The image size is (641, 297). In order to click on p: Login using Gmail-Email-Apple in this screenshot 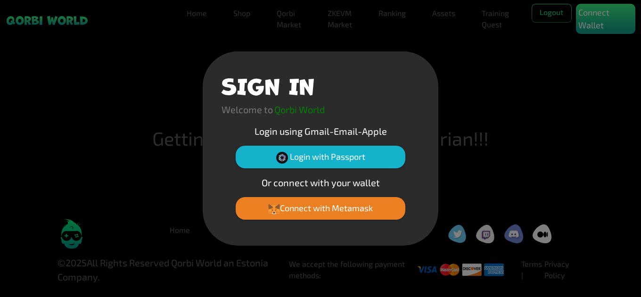, I will do `click(320, 131)`.